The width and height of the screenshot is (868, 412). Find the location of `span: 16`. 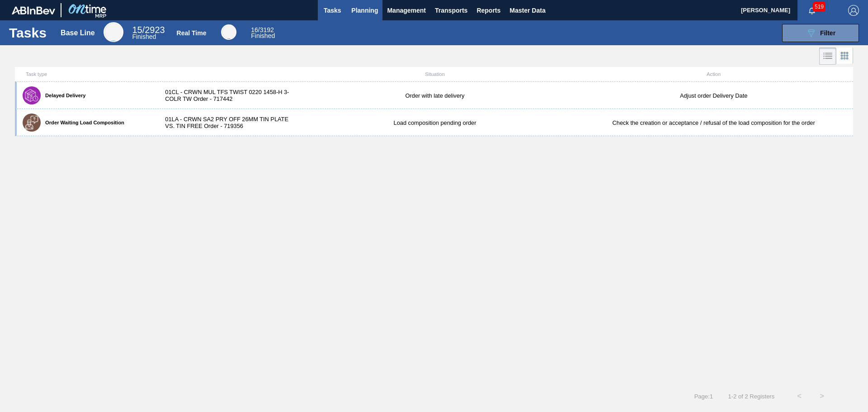

span: 16 is located at coordinates (254, 30).